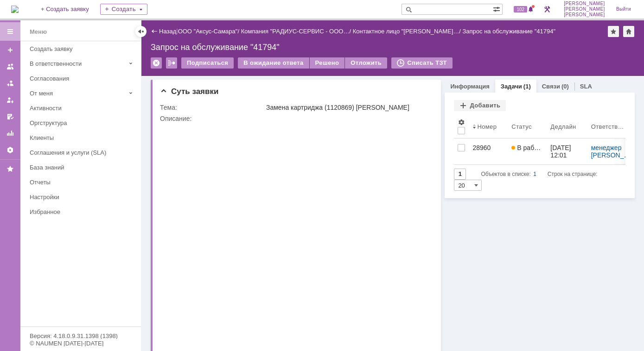 Image resolution: width=644 pixels, height=351 pixels. What do you see at coordinates (124, 9) in the screenshot?
I see `div: Создать` at bounding box center [124, 9].